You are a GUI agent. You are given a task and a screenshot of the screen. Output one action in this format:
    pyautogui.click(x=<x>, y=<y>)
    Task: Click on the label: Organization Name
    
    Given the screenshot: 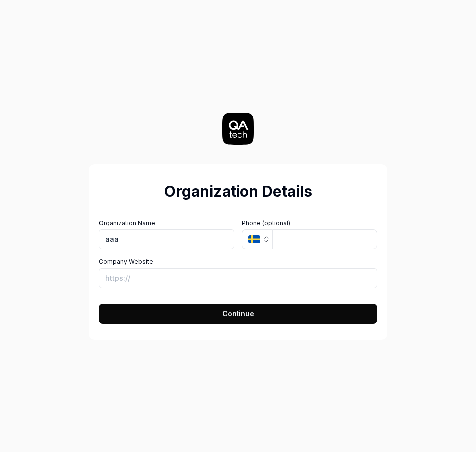 What is the action you would take?
    pyautogui.click(x=167, y=223)
    